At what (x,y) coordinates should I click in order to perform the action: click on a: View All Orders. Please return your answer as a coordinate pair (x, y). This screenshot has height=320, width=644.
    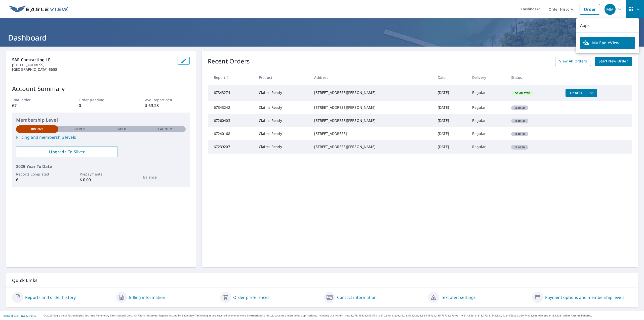
    Looking at the image, I should click on (573, 61).